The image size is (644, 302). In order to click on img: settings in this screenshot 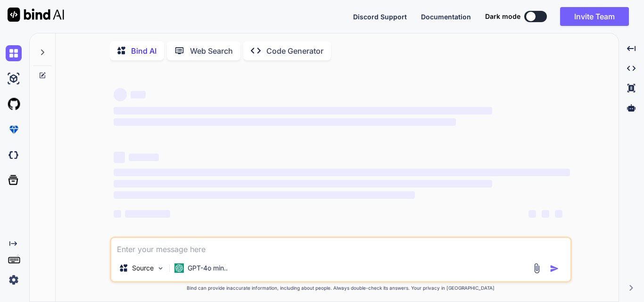, I will do `click(14, 280)`.